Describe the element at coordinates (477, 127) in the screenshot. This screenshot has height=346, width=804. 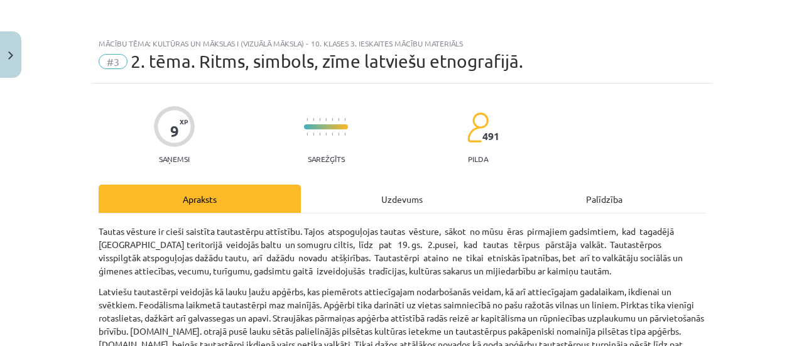
I see `img: students-c634bb4e5e11cddfef0936a35e636f08e4e9abd3cc4e673bd6f9a4125e45ecb1.svg` at that location.